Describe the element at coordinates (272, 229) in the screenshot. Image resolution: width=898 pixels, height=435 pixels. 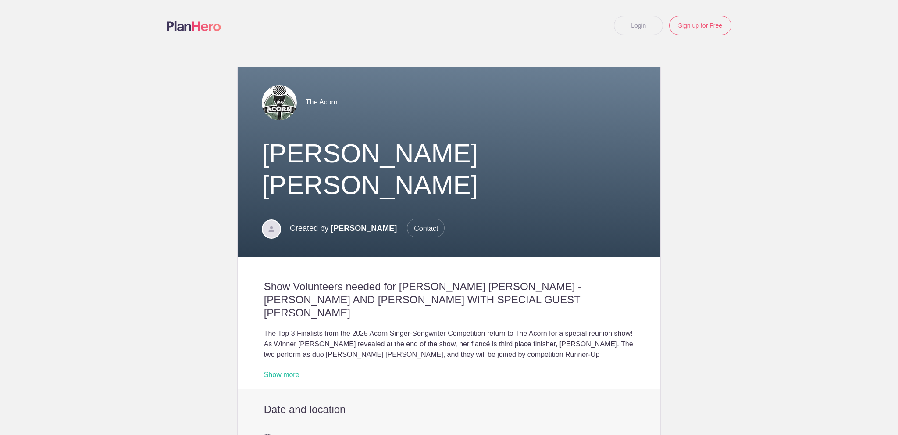
I see `img: Davatar` at that location.